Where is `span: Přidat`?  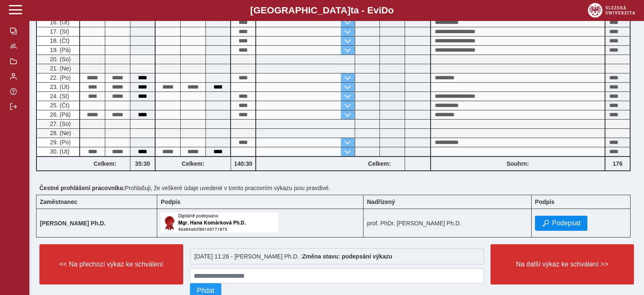
span: Přidat is located at coordinates (206, 291).